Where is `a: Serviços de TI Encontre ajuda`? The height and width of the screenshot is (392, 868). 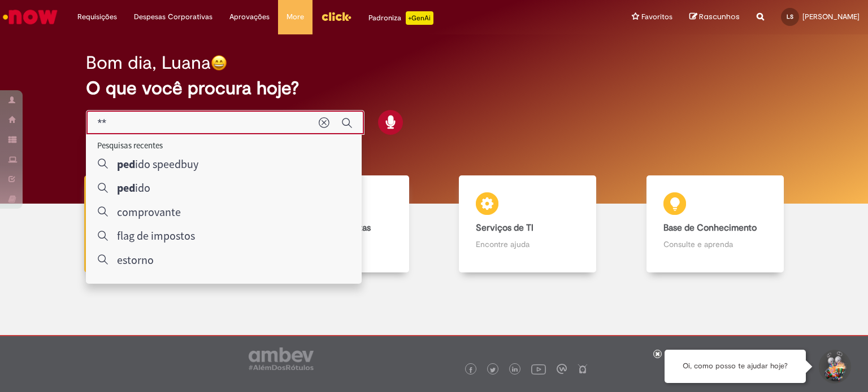 a: Serviços de TI Encontre ajuda is located at coordinates (528, 224).